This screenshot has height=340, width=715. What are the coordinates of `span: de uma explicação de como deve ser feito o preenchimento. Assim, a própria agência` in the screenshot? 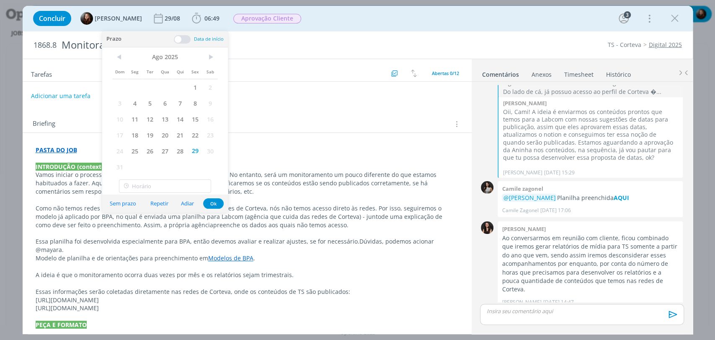 It's located at (240, 220).